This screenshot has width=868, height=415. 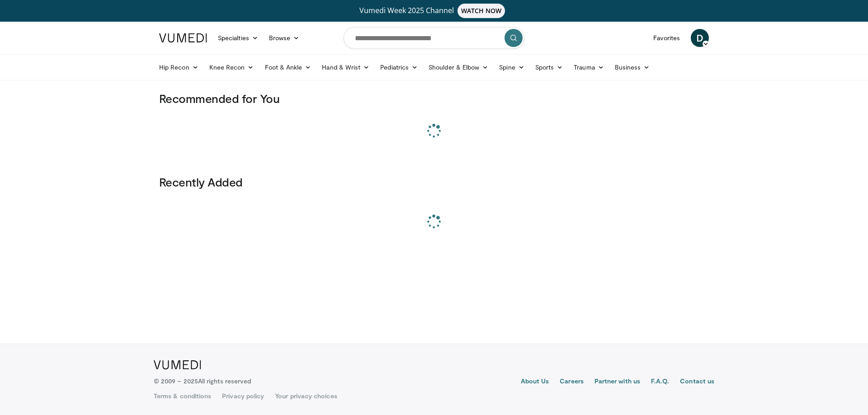 What do you see at coordinates (202, 382) in the screenshot?
I see `p: © 2009 – 2025` at bounding box center [202, 382].